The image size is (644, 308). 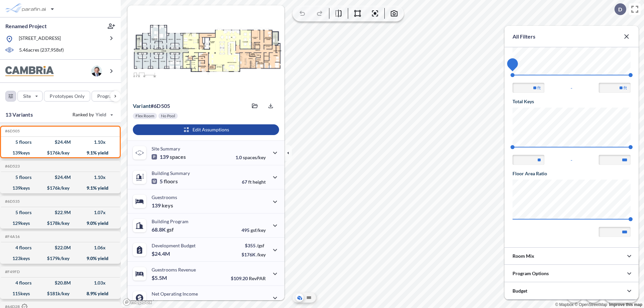 I want to click on p: 5.46 acres ( 237,958 sf), so click(x=41, y=50).